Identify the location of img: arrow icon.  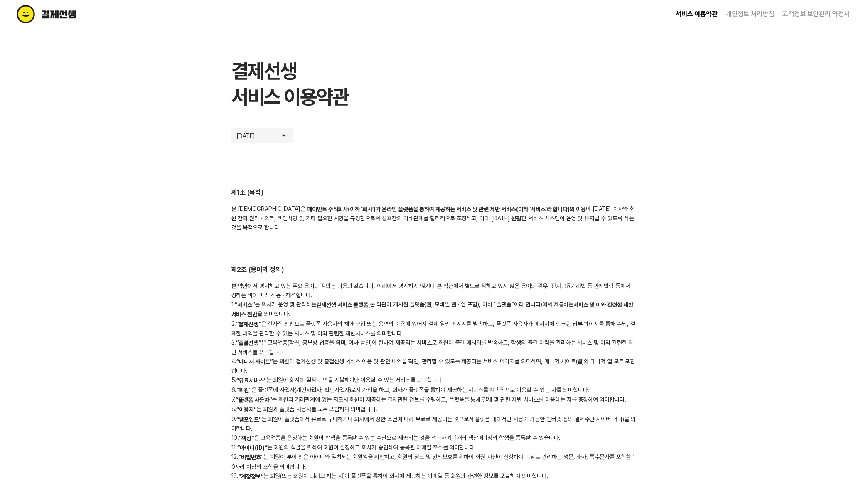
(284, 135).